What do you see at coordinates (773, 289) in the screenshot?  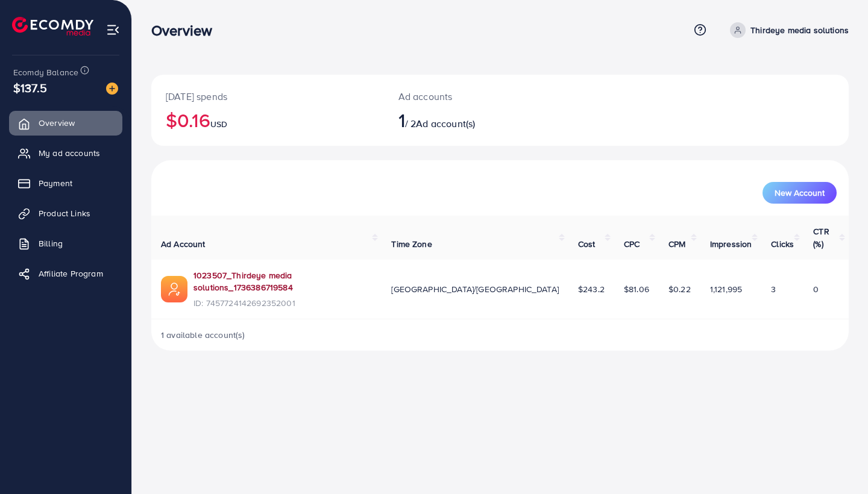 I see `span: 3` at bounding box center [773, 289].